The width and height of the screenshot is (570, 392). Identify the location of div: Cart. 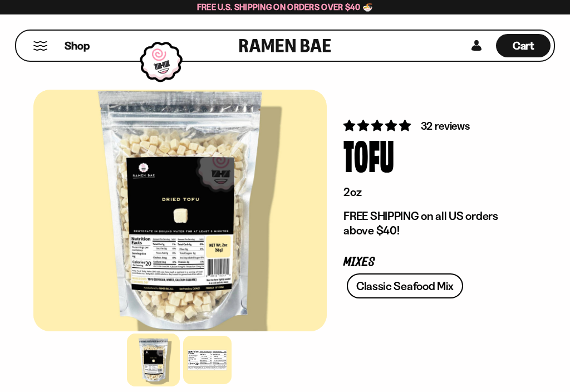
(523, 46).